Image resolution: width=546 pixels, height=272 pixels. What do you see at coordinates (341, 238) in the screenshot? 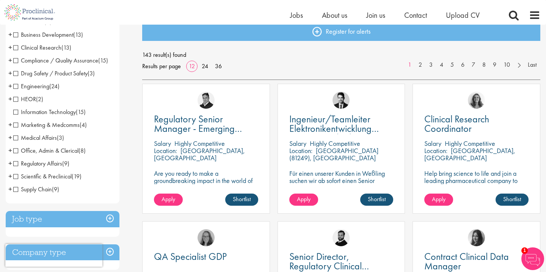
I see `img: Nick Walker` at bounding box center [341, 238].